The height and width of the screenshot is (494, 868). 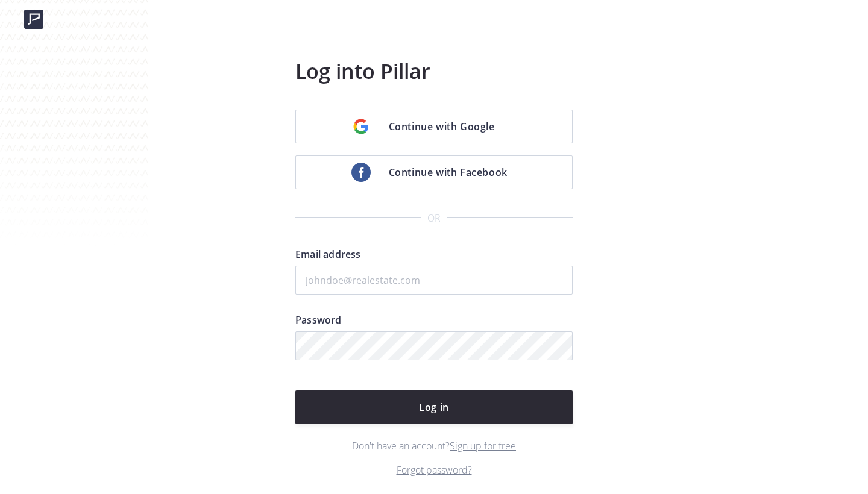 What do you see at coordinates (34, 19) in the screenshot?
I see `img: logo` at bounding box center [34, 19].